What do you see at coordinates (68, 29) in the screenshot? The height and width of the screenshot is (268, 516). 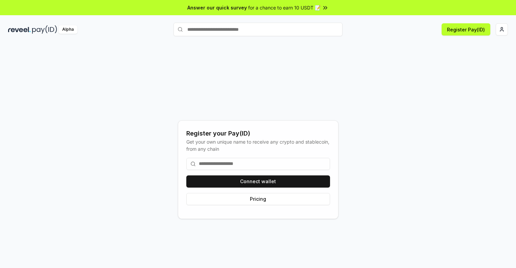 I see `div: Alpha` at bounding box center [68, 29].